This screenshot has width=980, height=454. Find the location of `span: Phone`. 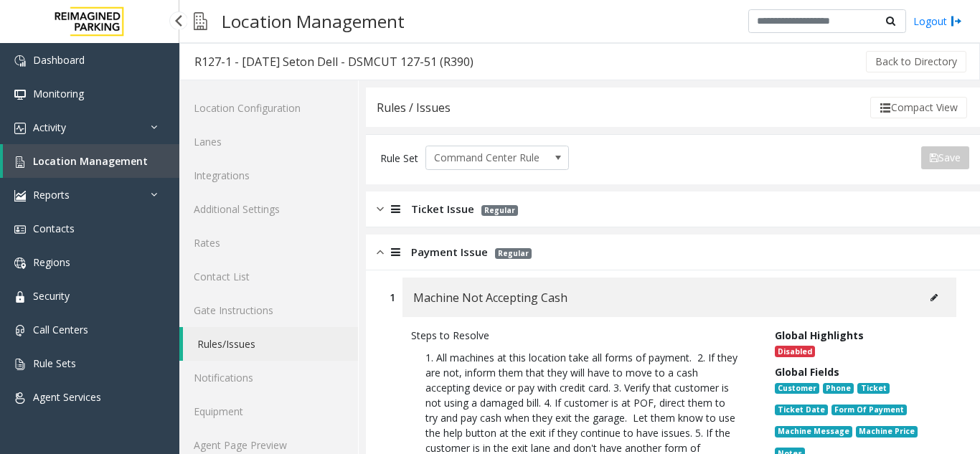

span: Phone is located at coordinates (837, 388).